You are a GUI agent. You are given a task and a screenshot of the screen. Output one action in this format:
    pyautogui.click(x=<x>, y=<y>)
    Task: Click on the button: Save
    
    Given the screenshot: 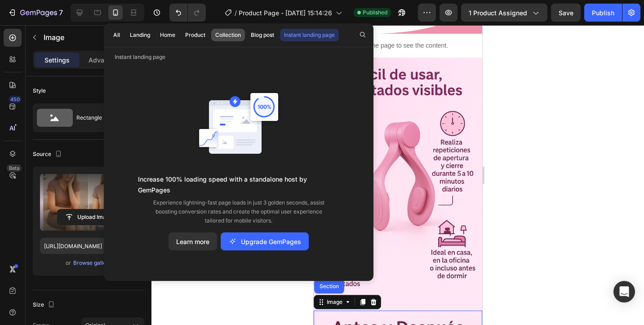 What is the action you would take?
    pyautogui.click(x=566, y=13)
    